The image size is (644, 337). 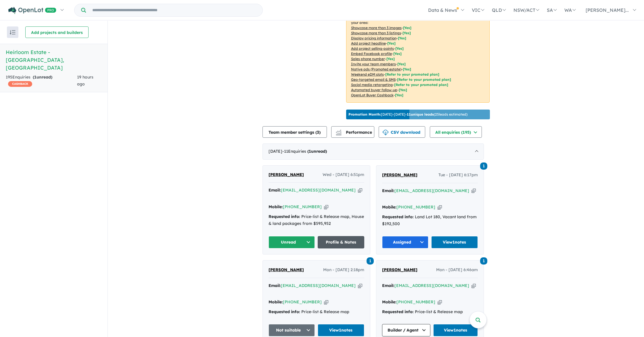 What do you see at coordinates (20, 84) in the screenshot?
I see `span: CASHBACK` at bounding box center [20, 84].